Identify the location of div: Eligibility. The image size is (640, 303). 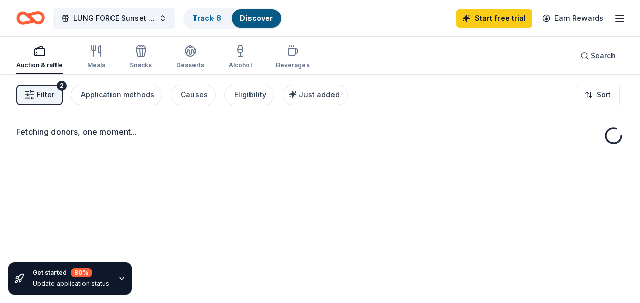
(250, 95).